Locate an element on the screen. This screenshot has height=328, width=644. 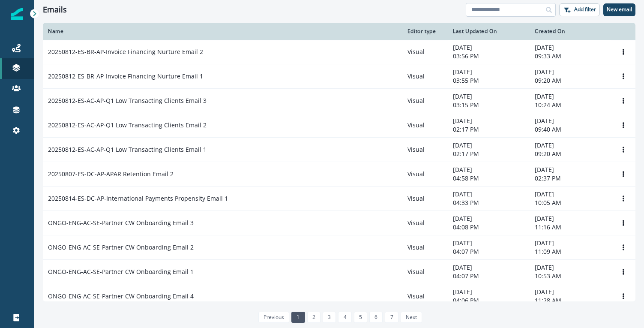
a: Next page is located at coordinates (411, 317).